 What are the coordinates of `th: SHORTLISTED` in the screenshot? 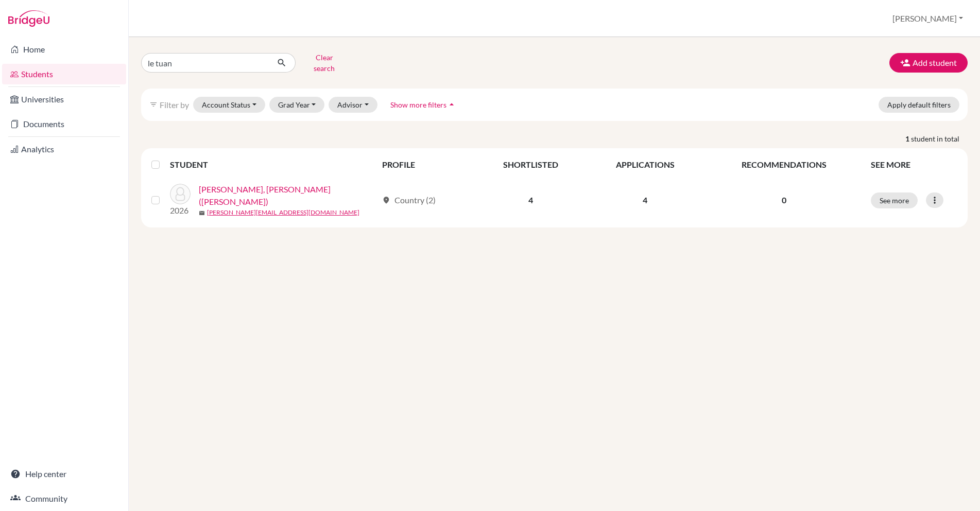 It's located at (531, 165).